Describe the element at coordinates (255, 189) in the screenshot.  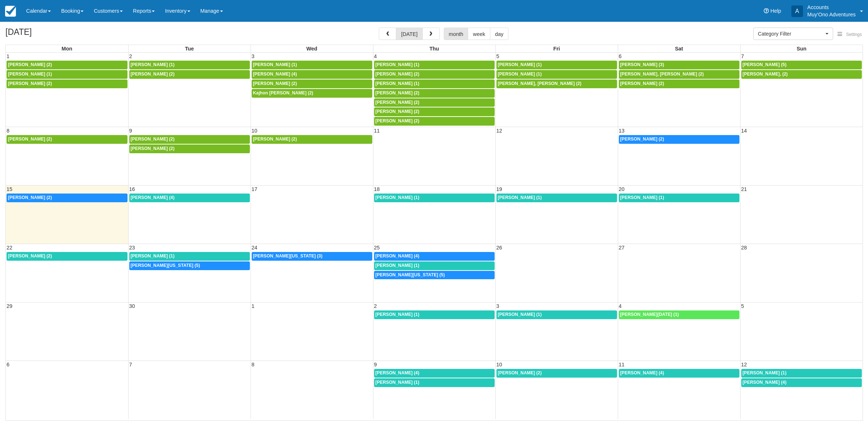
I see `span: 17` at that location.